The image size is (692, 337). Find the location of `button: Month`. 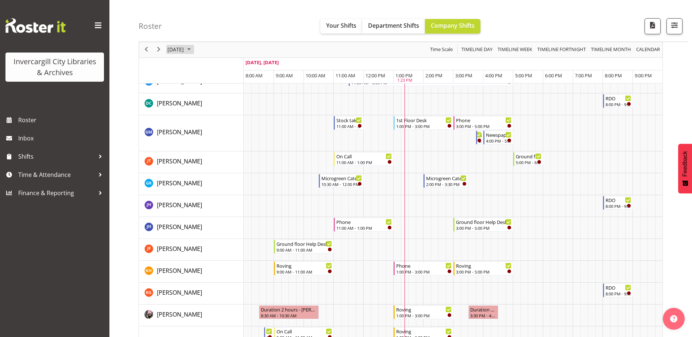

button: Month is located at coordinates (648, 50).